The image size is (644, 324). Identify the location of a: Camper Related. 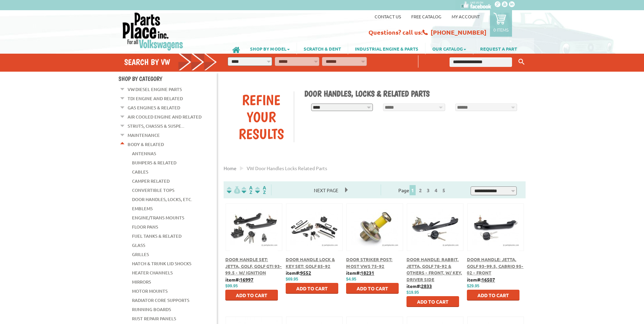
(151, 181).